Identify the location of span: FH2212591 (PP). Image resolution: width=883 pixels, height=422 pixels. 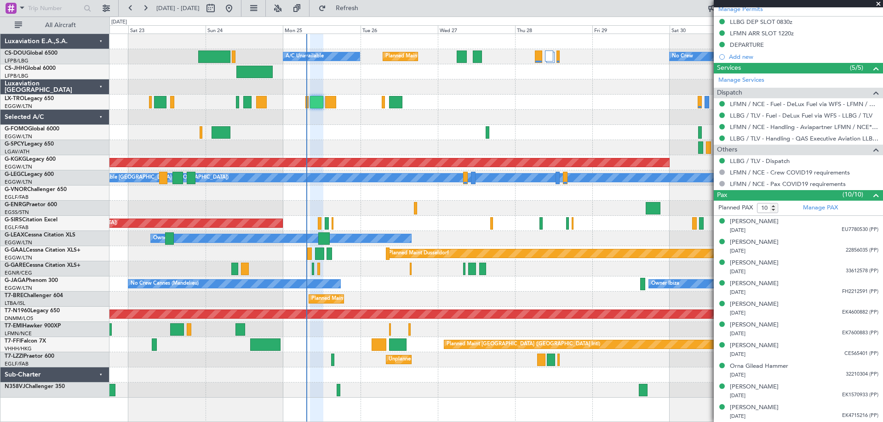
(860, 292).